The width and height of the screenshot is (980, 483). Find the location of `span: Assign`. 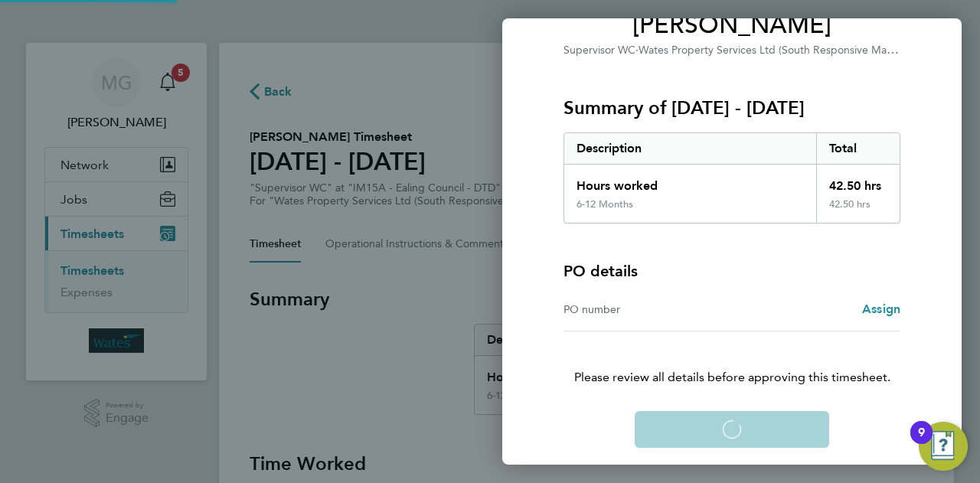

span: Assign is located at coordinates (881, 309).